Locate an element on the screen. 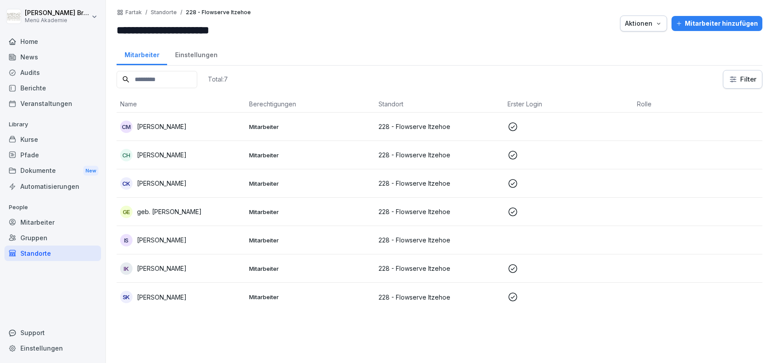 The image size is (773, 363). a: Audits is located at coordinates (53, 72).